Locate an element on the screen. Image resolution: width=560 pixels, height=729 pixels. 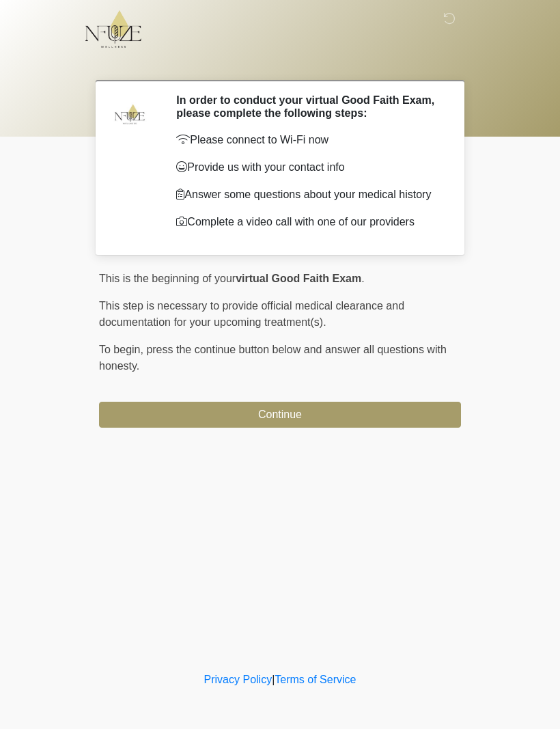
strong: virtual Good Faith Exam is located at coordinates (298, 278).